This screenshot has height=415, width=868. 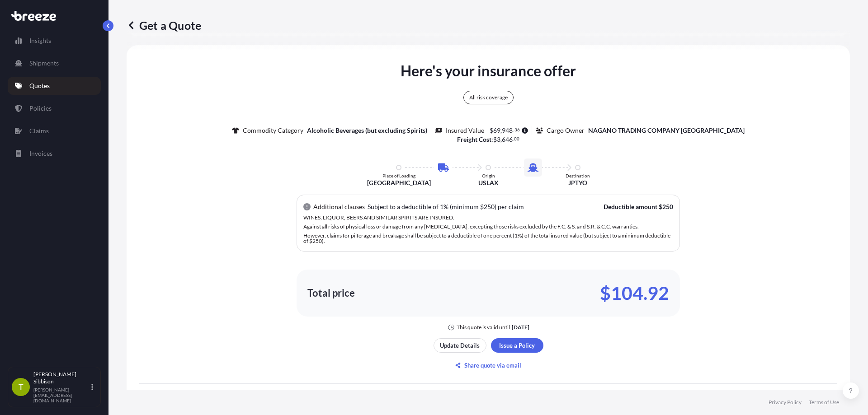 What do you see at coordinates (507, 139) in the screenshot?
I see `span: 646` at bounding box center [507, 139].